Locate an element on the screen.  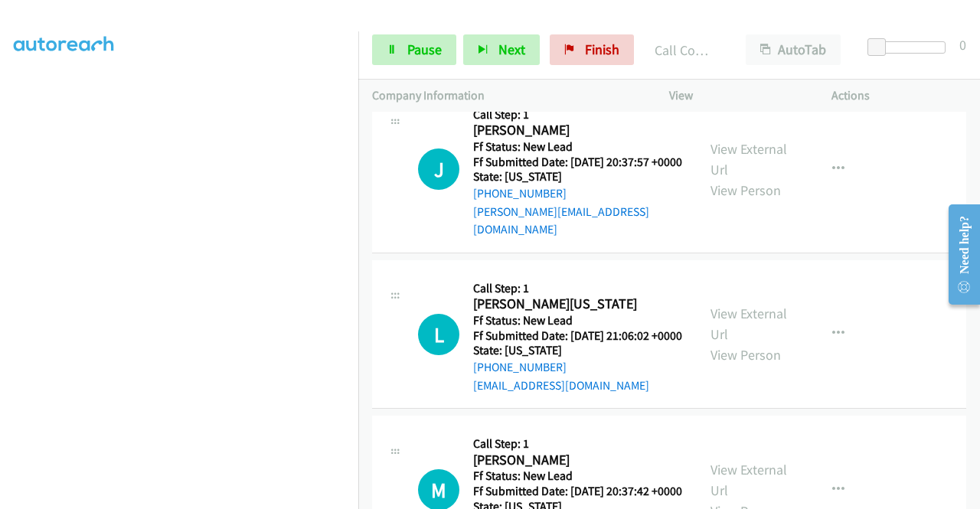
button: AutoTab is located at coordinates (793, 50).